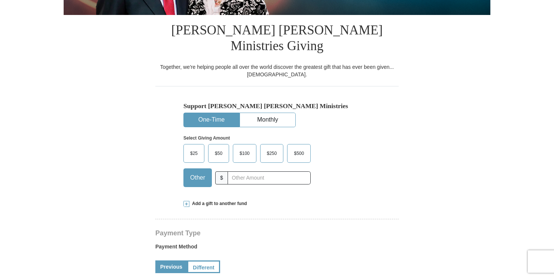 The width and height of the screenshot is (554, 278). What do you see at coordinates (194, 154) in the screenshot?
I see `span: $25` at bounding box center [194, 154].